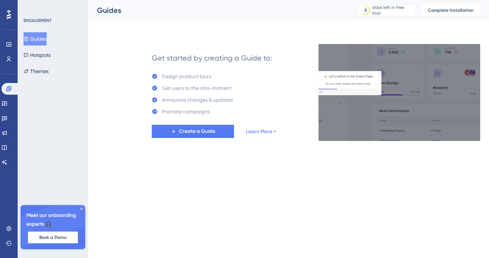 The height and width of the screenshot is (258, 489). Describe the element at coordinates (261, 131) in the screenshot. I see `a: Learn More >` at that location.